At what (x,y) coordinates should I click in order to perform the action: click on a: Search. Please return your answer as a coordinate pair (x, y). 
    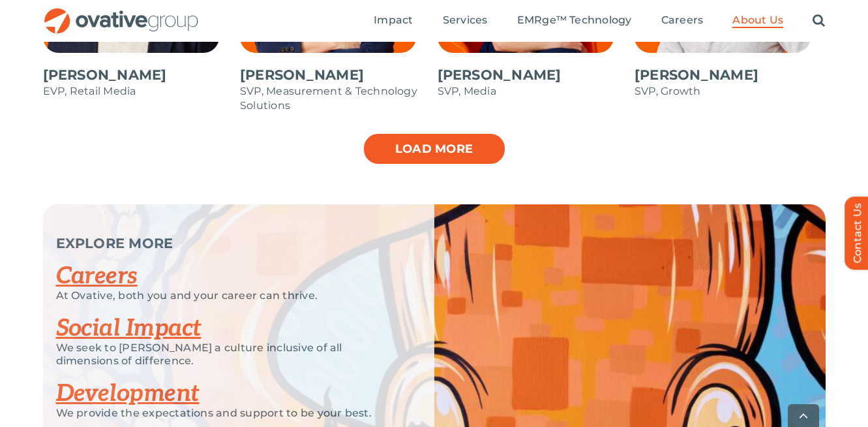
    Looking at the image, I should click on (819, 21).